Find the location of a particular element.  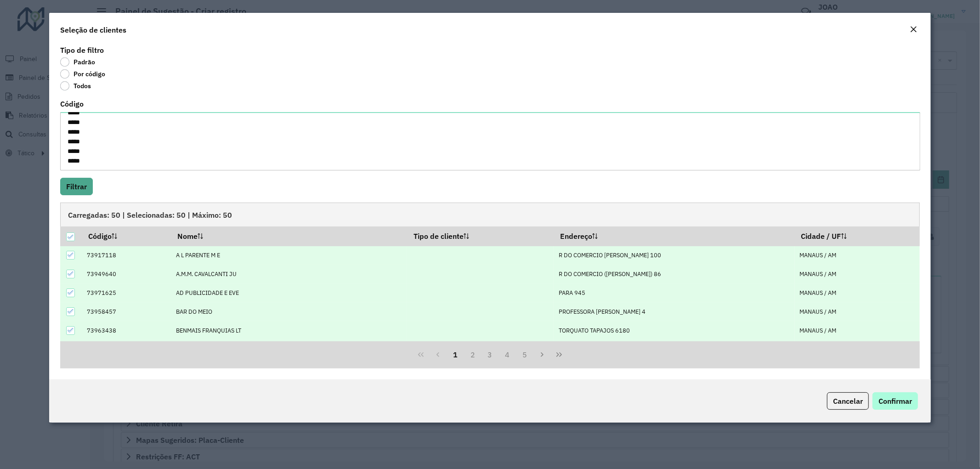

div: Carregadas: 50 | Selecionadas: 50 | Máximo: 50 is located at coordinates (490, 214).